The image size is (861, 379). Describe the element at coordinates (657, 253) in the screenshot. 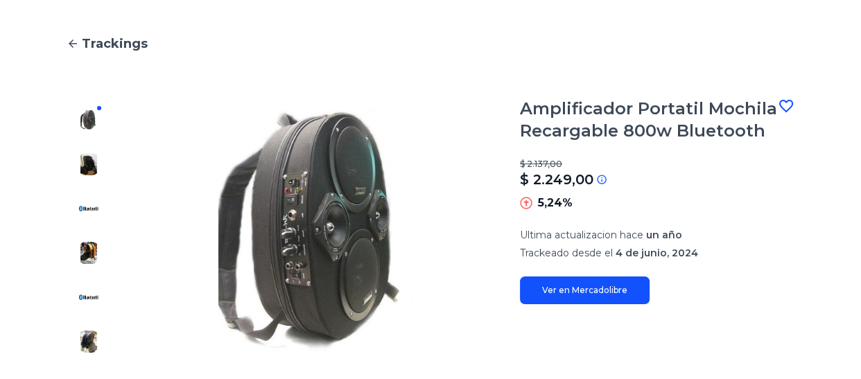

I see `span: 4 de junio, 2024` at that location.